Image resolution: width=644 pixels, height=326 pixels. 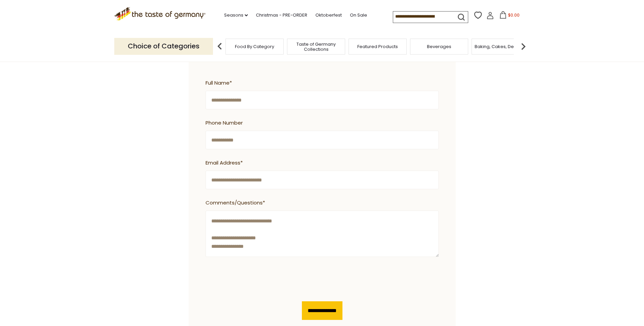 What do you see at coordinates (254, 46) in the screenshot?
I see `span: Food By Category` at bounding box center [254, 46].